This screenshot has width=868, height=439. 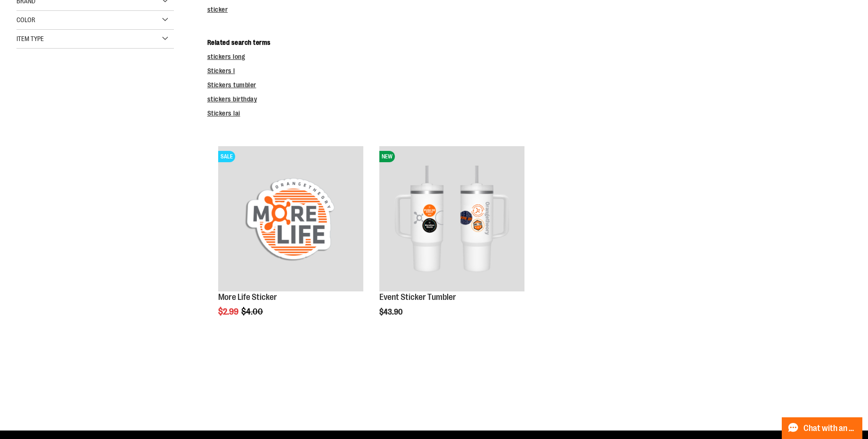 I want to click on span: $43.90, so click(x=391, y=312).